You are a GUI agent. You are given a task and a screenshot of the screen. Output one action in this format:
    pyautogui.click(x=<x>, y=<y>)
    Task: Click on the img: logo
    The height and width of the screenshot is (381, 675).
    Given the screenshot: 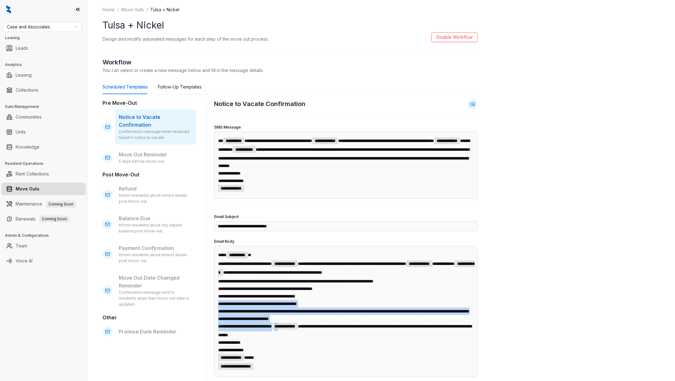 What is the action you would take?
    pyautogui.click(x=8, y=9)
    